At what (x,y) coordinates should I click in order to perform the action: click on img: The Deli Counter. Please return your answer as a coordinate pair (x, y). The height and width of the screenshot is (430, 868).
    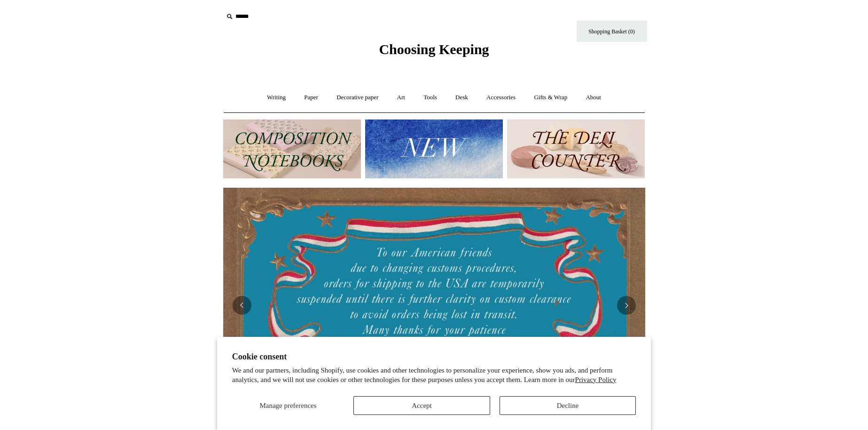
    Looking at the image, I should click on (575, 149).